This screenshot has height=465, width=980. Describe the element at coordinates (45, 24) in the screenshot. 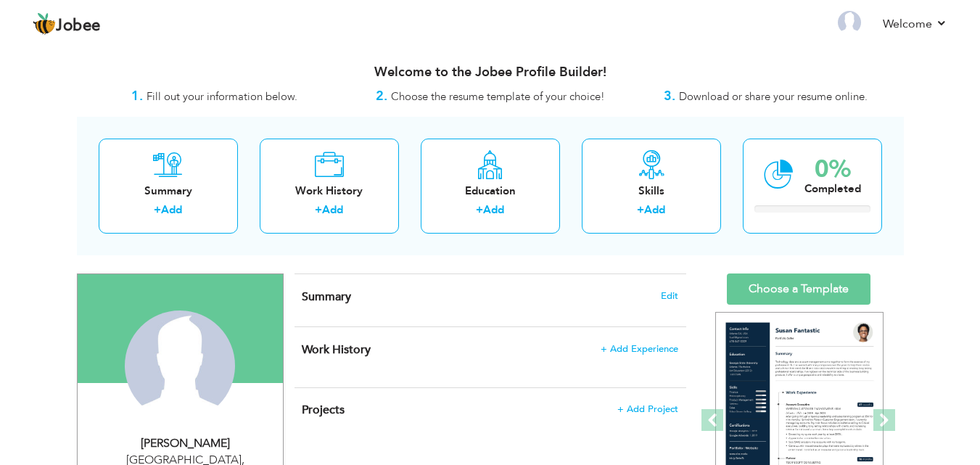

I see `img: jobee.io` at that location.